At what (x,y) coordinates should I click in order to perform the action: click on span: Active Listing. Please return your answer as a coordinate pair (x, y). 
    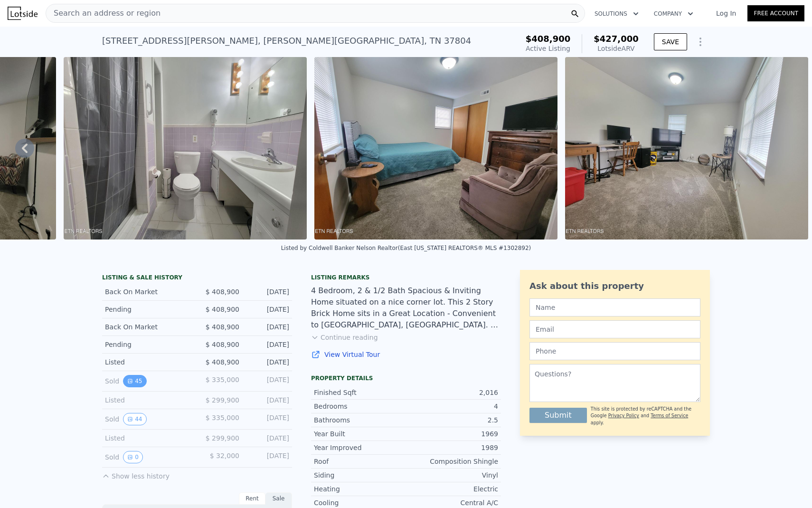
    Looking at the image, I should click on (548, 49).